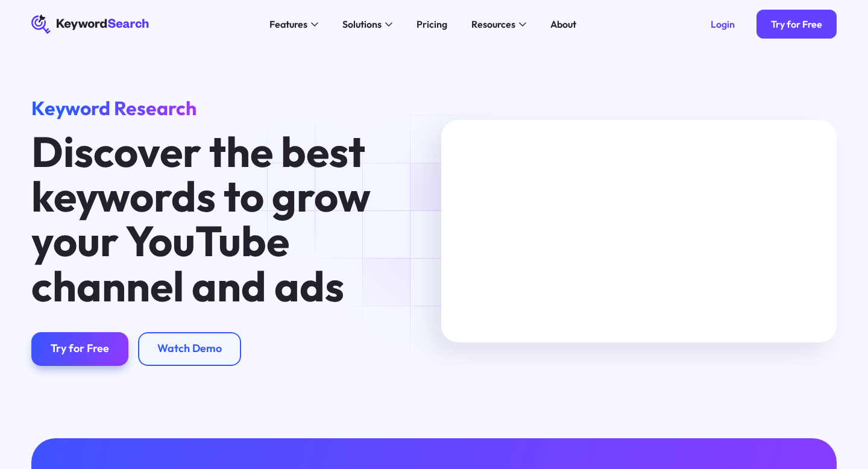  Describe the element at coordinates (205, 218) in the screenshot. I see `h1: Discover the best keywords to grow your YouTube channel and ads` at that location.